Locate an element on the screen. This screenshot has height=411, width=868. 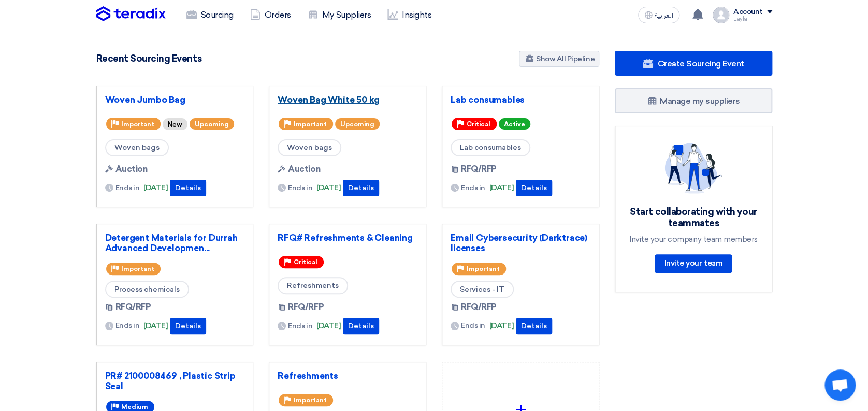
a: PR# 2100008469 , Plastic Strip Seal is located at coordinates (175, 381).